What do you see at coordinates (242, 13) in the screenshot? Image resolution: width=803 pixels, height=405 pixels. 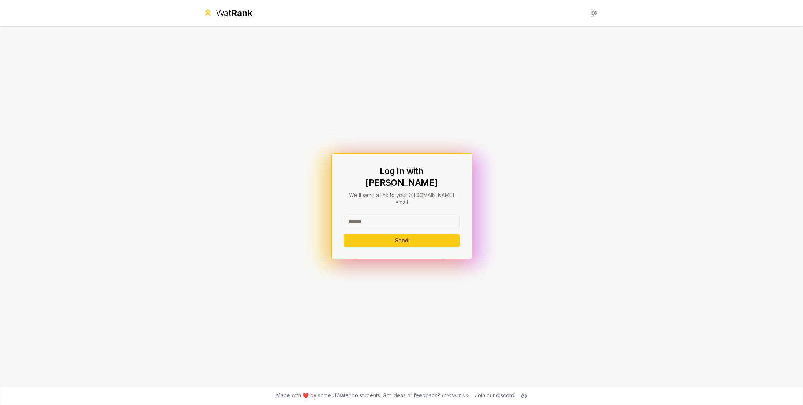 I see `span: Rank` at bounding box center [242, 13].